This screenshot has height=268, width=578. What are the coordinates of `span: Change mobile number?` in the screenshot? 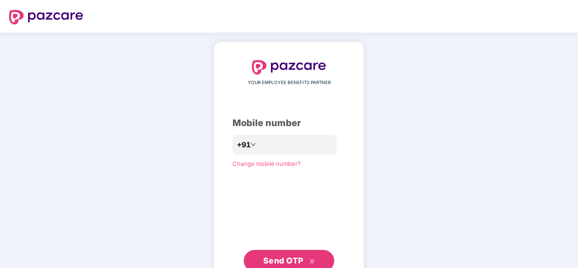 It's located at (266, 164).